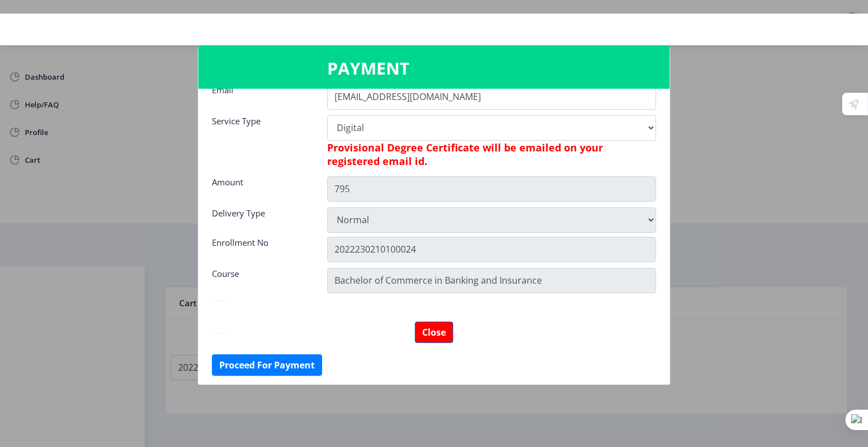  What do you see at coordinates (261, 188) in the screenshot?
I see `div: Amount` at bounding box center [261, 188].